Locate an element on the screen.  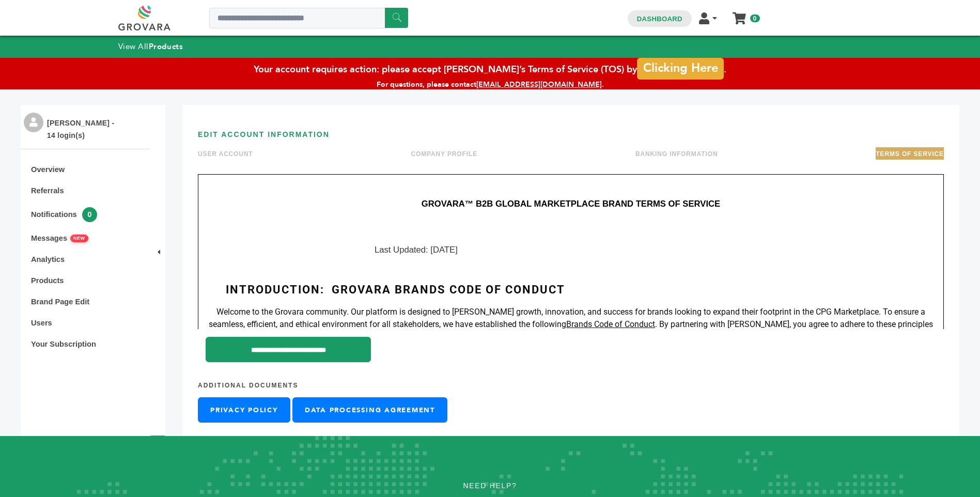
a: Users is located at coordinates (41, 323).